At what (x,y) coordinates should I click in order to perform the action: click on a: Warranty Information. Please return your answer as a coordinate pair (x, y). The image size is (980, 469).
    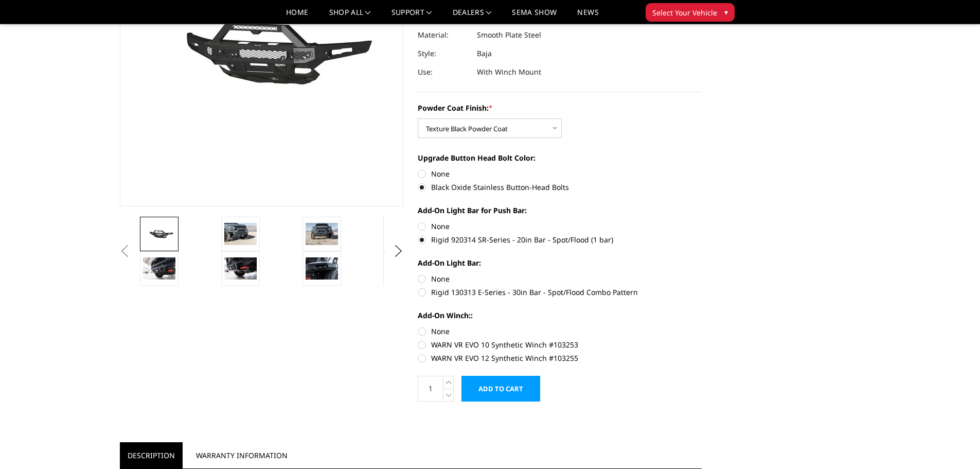
    Looking at the image, I should click on (242, 455).